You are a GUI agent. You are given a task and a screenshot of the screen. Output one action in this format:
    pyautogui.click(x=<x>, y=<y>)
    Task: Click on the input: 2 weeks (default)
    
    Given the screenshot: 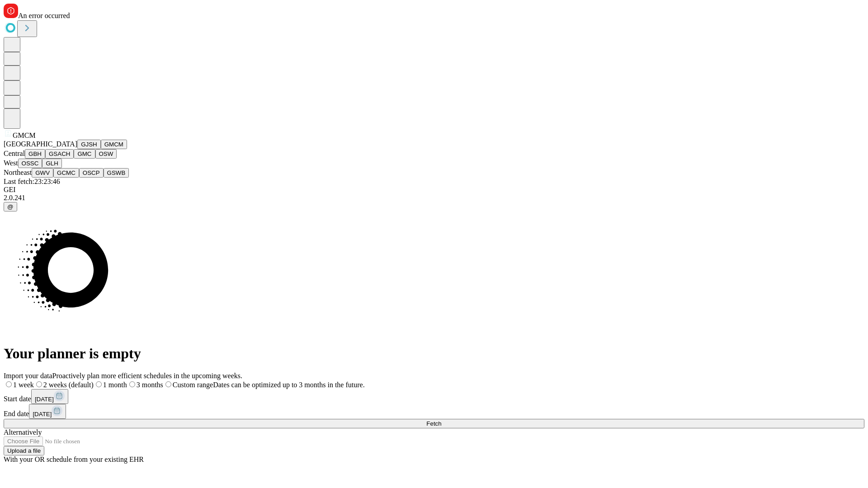 What is the action you would take?
    pyautogui.click(x=39, y=384)
    